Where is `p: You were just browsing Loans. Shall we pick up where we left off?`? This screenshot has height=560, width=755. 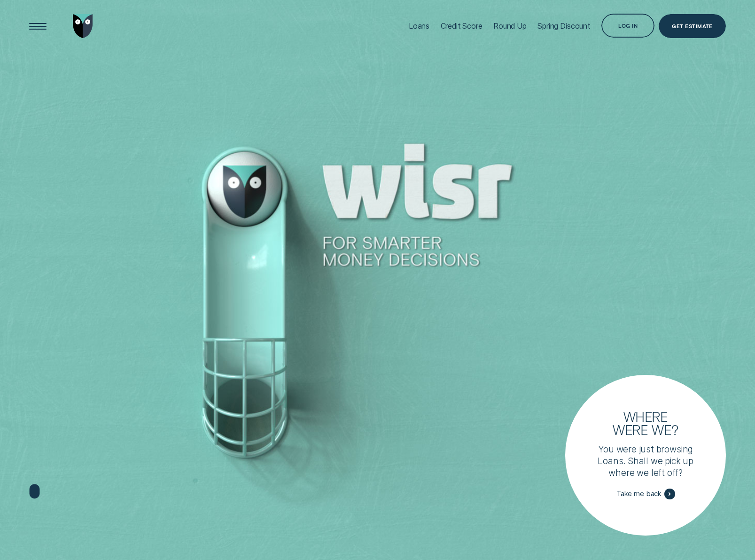 p: You were just browsing Loans. Shall we pick up where we left off? is located at coordinates (646, 461).